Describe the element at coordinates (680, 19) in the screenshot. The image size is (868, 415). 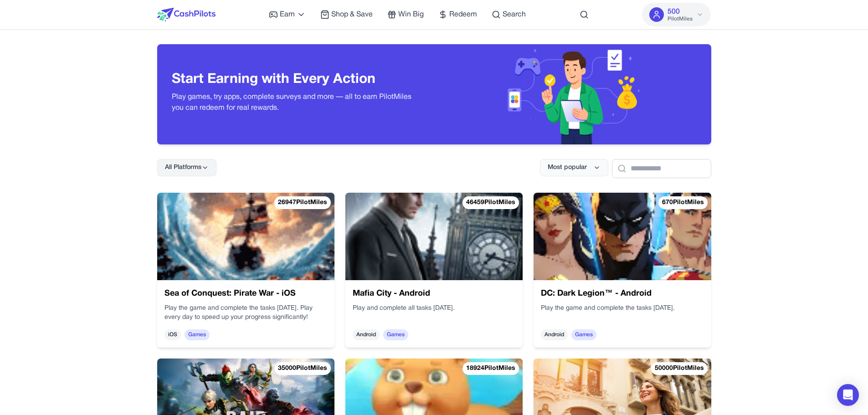
I see `span: PilotMiles` at that location.